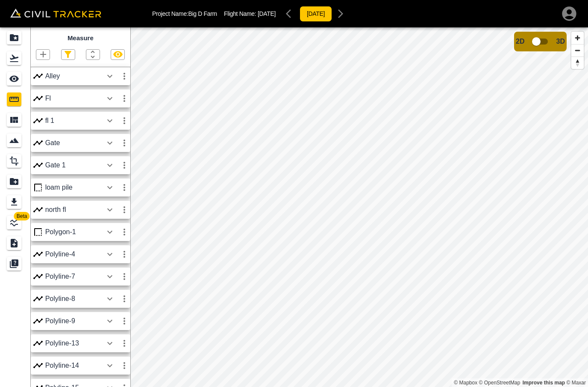  What do you see at coordinates (520, 42) in the screenshot?
I see `span: 2D` at bounding box center [520, 42].